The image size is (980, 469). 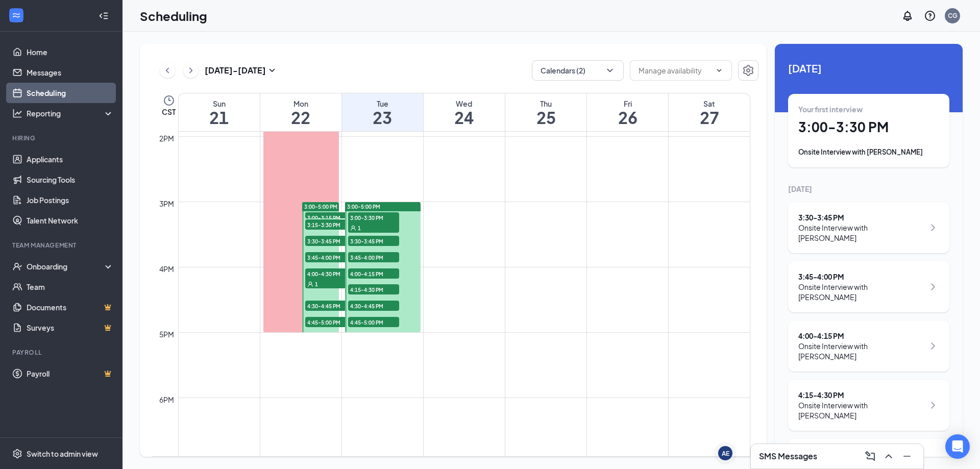 What do you see at coordinates (300, 113) in the screenshot?
I see `a: September 22, 2025` at bounding box center [300, 113].